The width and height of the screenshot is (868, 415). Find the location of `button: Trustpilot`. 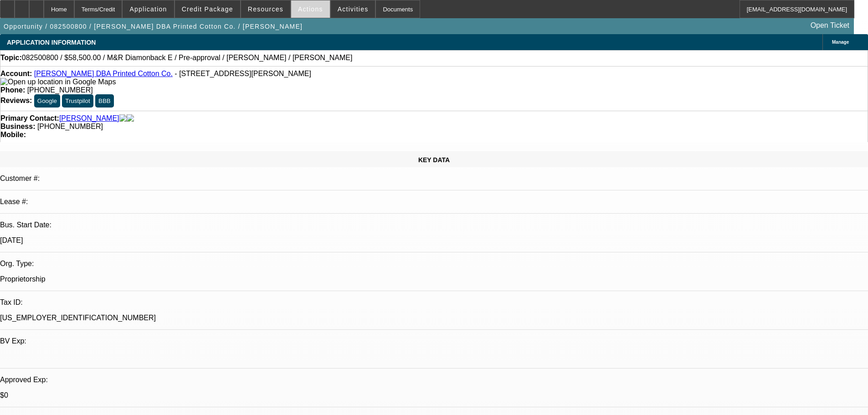

button: Trustpilot is located at coordinates (77, 101).